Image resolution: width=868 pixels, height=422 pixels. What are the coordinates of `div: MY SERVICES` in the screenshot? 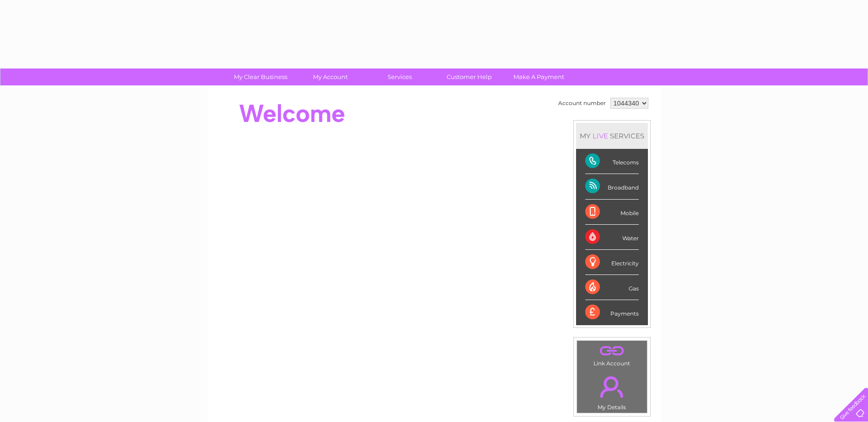 It's located at (612, 136).